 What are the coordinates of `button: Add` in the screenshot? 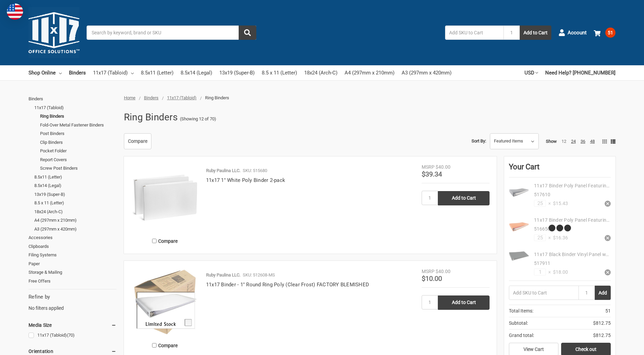 It's located at (602, 292).